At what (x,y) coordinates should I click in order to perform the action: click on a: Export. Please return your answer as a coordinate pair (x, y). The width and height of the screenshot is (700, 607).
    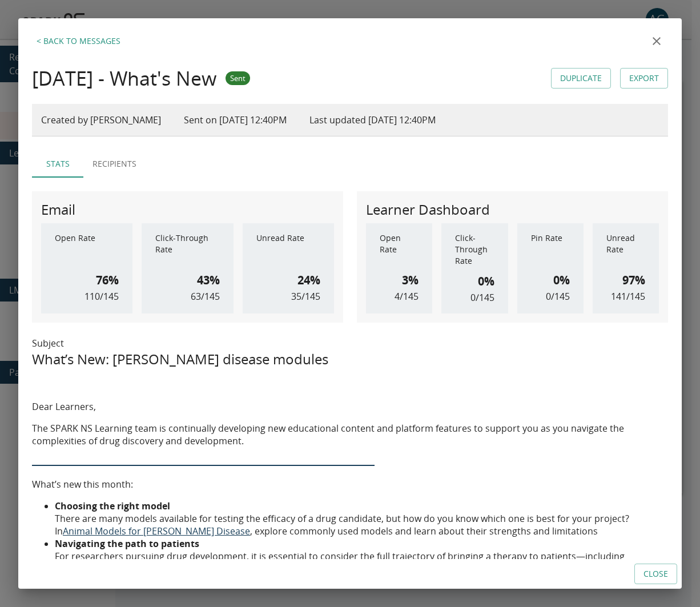
    Looking at the image, I should click on (644, 79).